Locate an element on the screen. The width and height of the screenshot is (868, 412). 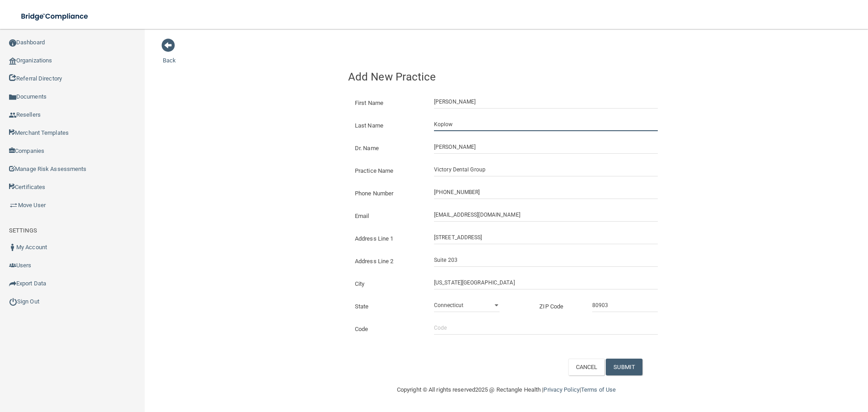
input: Doctor Name is located at coordinates (545, 147).